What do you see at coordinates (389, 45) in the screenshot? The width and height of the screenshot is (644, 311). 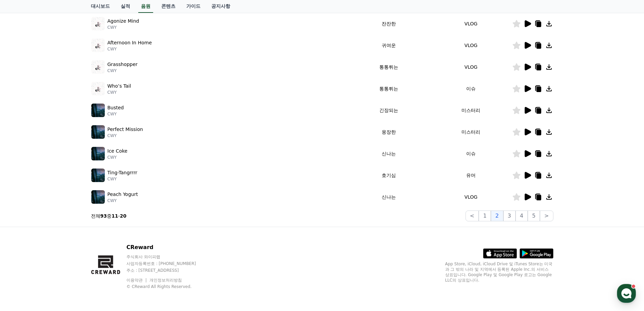 I see `td: 귀여운` at bounding box center [389, 45].